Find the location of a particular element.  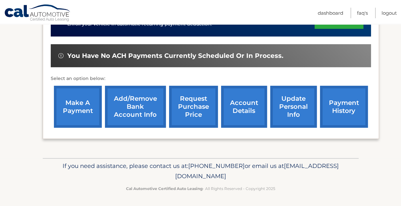

p: Select an option below: is located at coordinates (211, 79).